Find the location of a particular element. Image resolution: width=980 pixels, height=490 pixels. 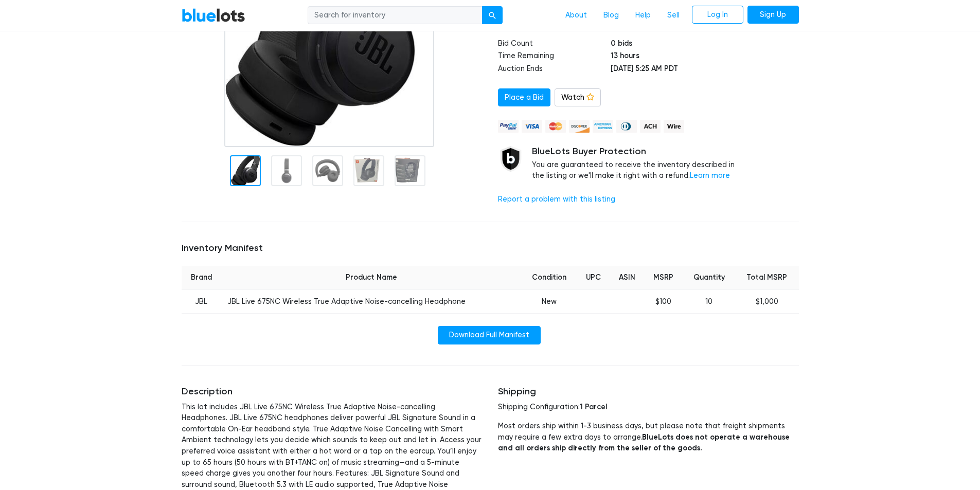

td: 13 hours is located at coordinates (678, 56).